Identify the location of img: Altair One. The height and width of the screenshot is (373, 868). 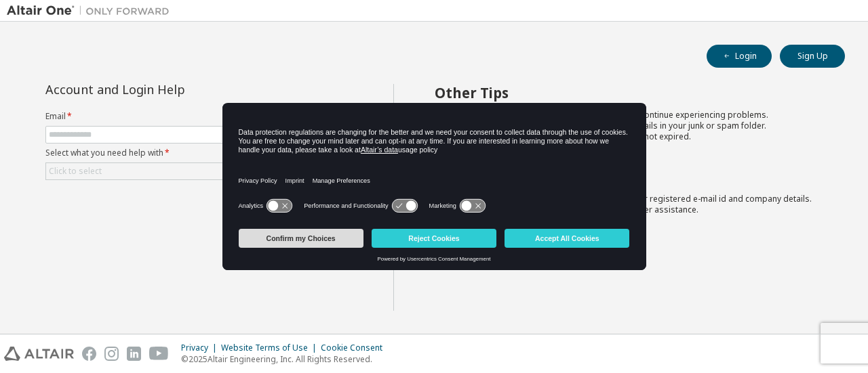
(92, 11).